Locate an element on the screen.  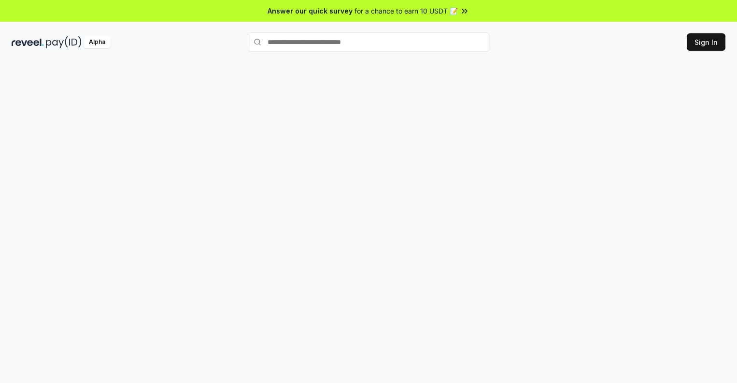
img: reveel_dark is located at coordinates (28, 42).